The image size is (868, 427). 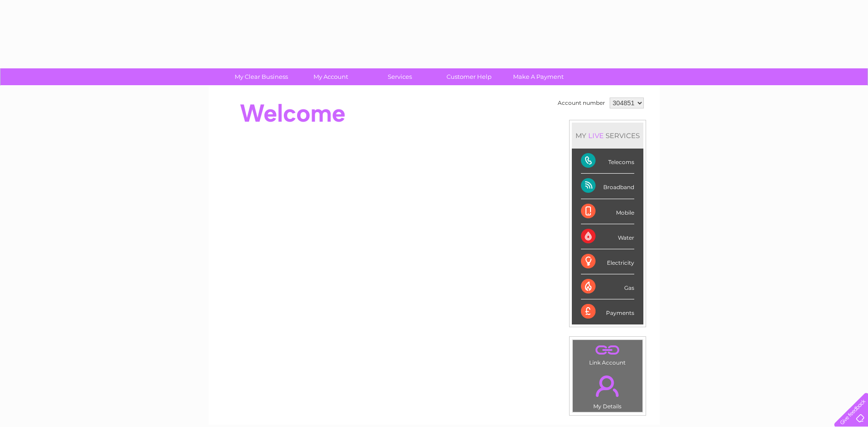 What do you see at coordinates (400, 76) in the screenshot?
I see `a: Services` at bounding box center [400, 76].